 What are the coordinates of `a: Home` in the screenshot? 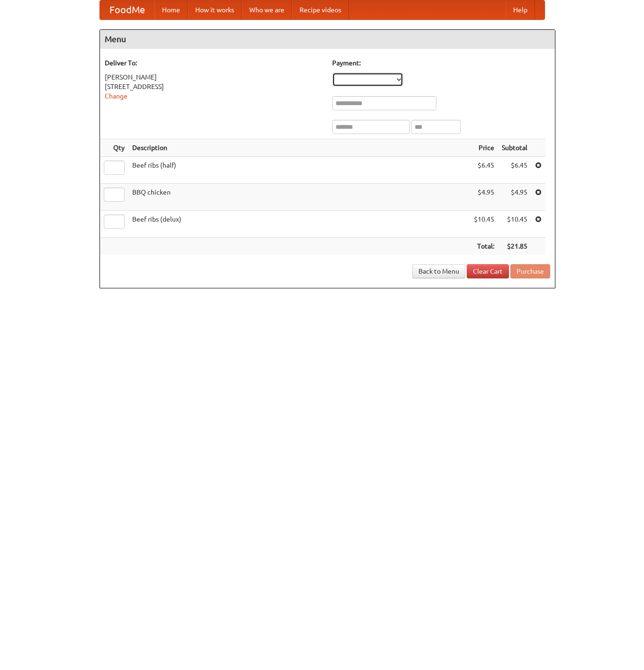 It's located at (171, 10).